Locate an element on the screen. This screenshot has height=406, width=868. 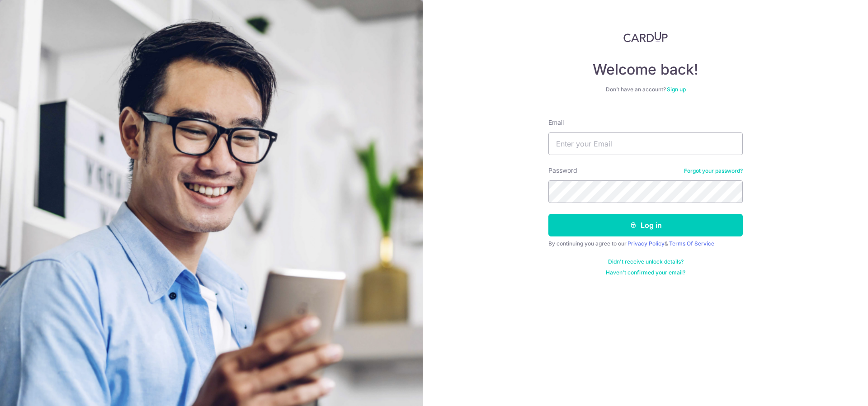
a: Privacy Policy is located at coordinates (646, 243).